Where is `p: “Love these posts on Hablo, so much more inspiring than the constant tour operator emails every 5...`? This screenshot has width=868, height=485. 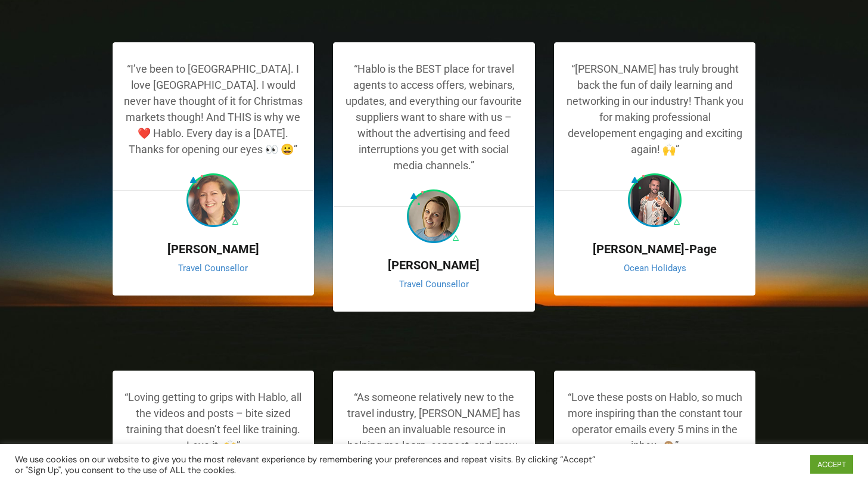
p: “Love these posts on Hablo, so much more inspiring than the constant tour operator emails every 5... is located at coordinates (655, 421).